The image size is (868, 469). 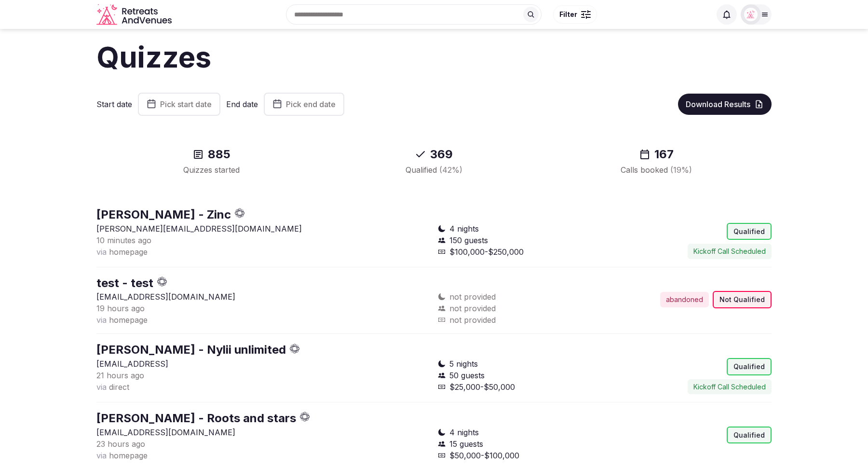 I want to click on h1: Quizzes, so click(x=434, y=57).